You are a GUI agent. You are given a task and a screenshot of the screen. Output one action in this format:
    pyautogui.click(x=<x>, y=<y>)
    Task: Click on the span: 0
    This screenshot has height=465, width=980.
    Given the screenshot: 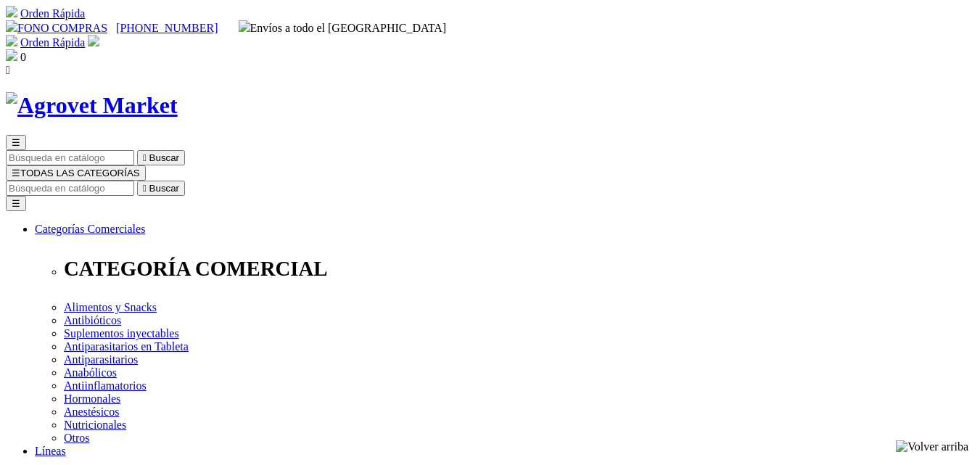 What is the action you would take?
    pyautogui.click(x=23, y=56)
    